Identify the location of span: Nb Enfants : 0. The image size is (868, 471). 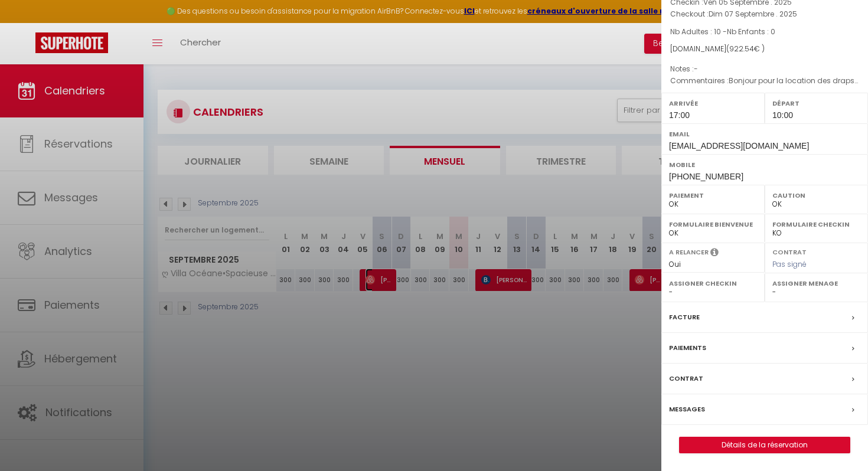
(751, 32).